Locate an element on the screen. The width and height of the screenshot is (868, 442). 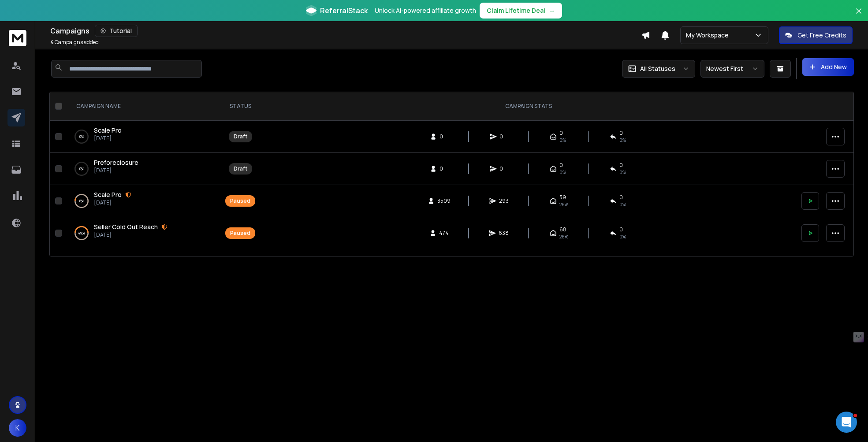
span: 59 is located at coordinates (563, 197).